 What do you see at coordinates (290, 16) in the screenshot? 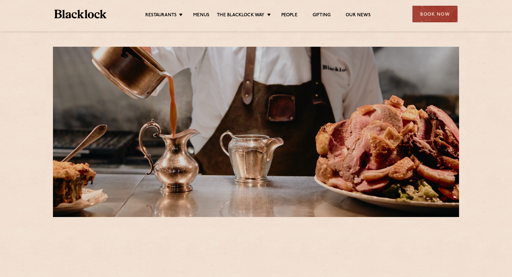
I see `a: People` at bounding box center [290, 16].